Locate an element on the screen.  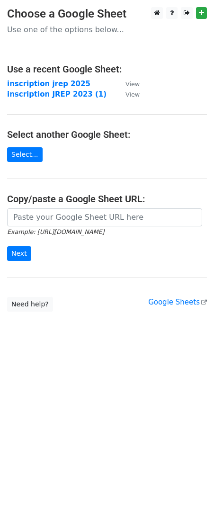
p: Use one of the options below... is located at coordinates (107, 29).